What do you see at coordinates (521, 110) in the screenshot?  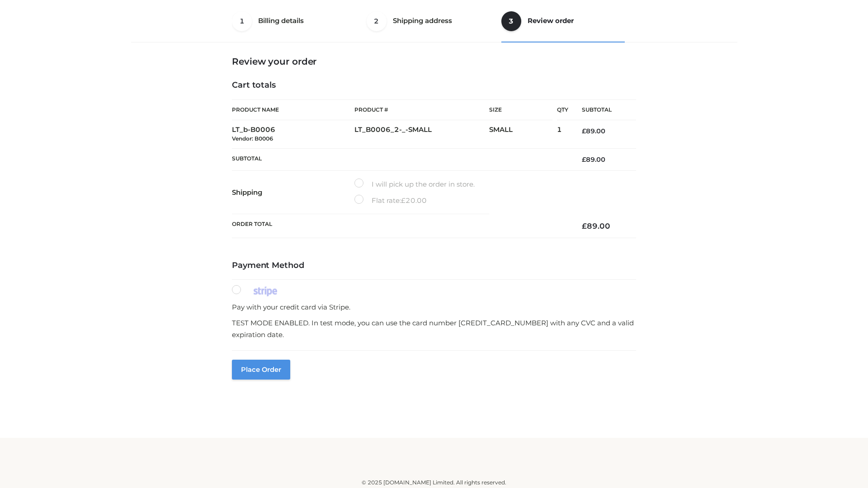 I see `th: Size` at bounding box center [521, 110].